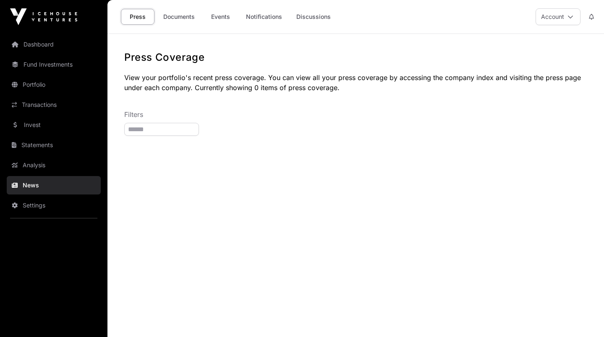 The height and width of the screenshot is (337, 604). What do you see at coordinates (138, 17) in the screenshot?
I see `a: Press` at bounding box center [138, 17].